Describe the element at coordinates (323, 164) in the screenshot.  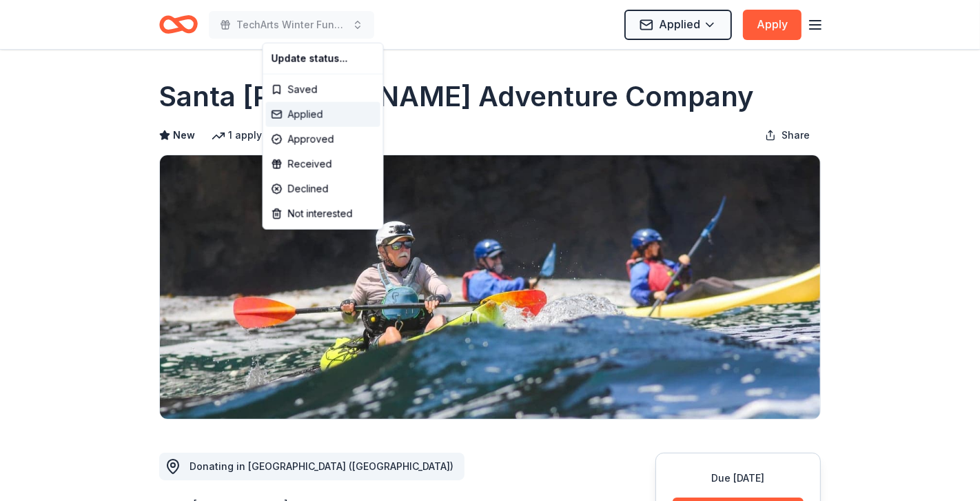
I see `div: Received` at that location.